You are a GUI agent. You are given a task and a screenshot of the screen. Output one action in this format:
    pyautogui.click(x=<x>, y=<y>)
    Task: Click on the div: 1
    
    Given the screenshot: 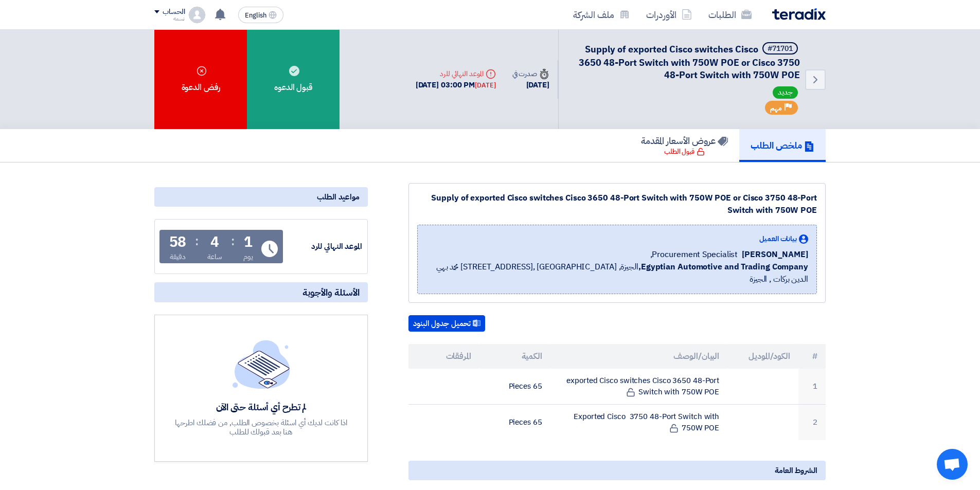 What is the action you would take?
    pyautogui.click(x=248, y=242)
    